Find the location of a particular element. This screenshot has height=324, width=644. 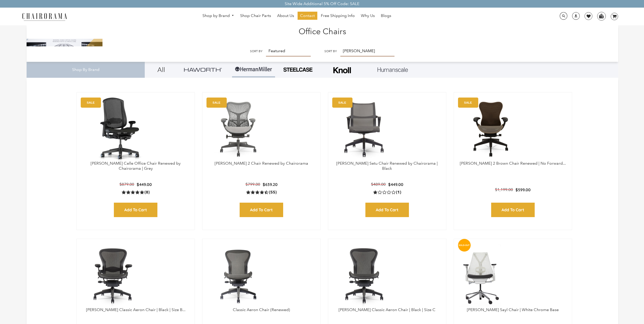

a: Shop by Brand is located at coordinates (218, 16).